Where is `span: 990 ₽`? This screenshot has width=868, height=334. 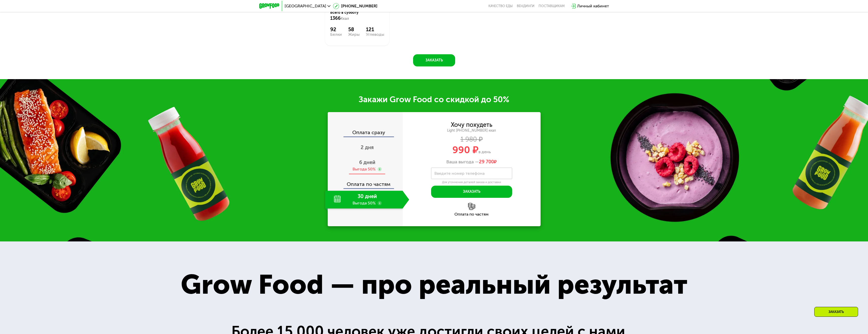
span: 990 ₽ is located at coordinates (465, 150).